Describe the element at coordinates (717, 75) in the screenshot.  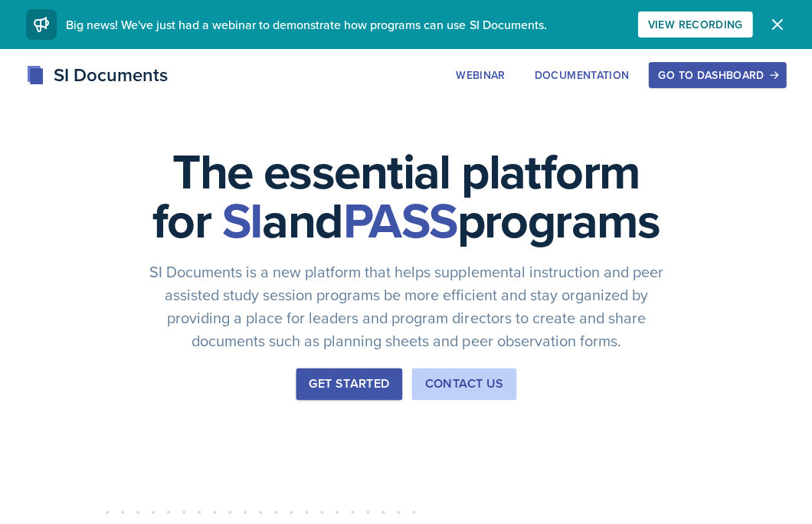
I see `div: Go to Dashboard` at that location.